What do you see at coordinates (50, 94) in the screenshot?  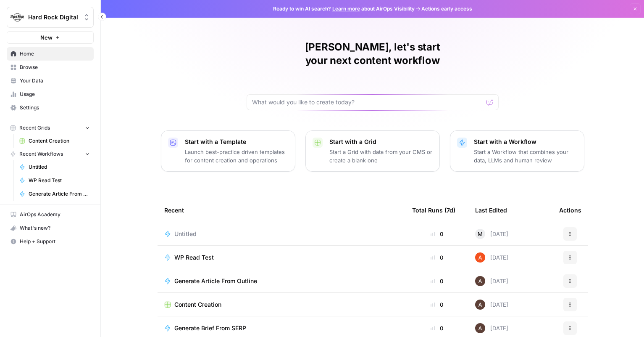 I see `a: Usage` at bounding box center [50, 94].